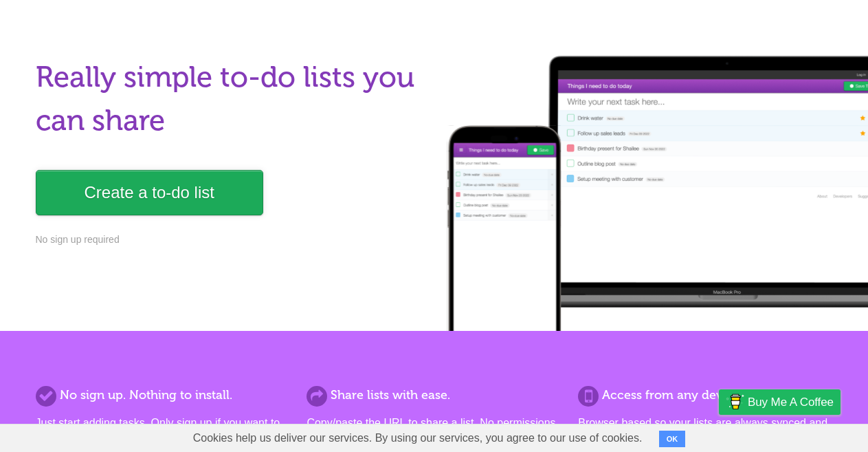 Image resolution: width=868 pixels, height=452 pixels. Describe the element at coordinates (150, 192) in the screenshot. I see `a: Create a to-do list` at that location.